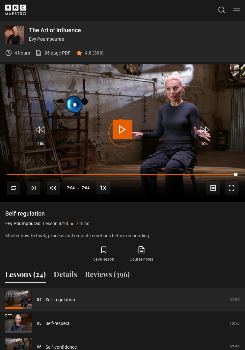 The height and width of the screenshot is (350, 245). Describe the element at coordinates (104, 254) in the screenshot. I see `button: Save lesson` at that location.